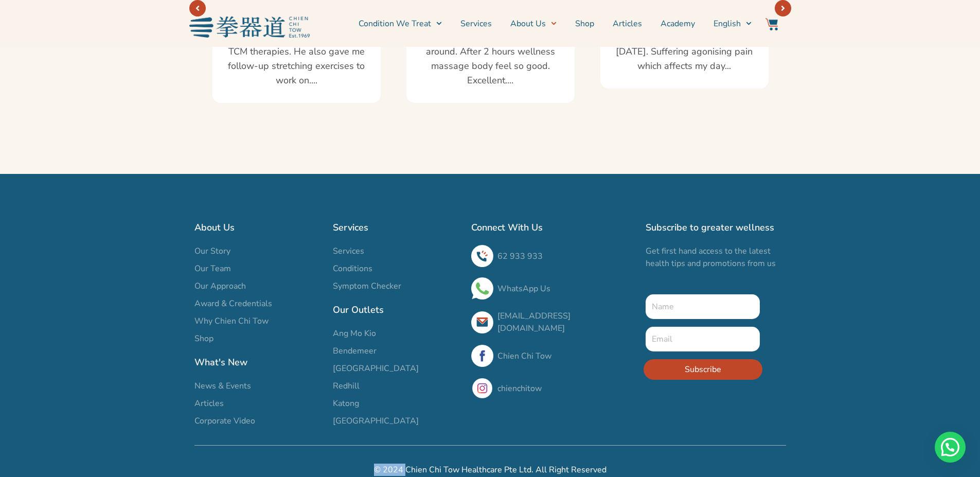 Image resolution: width=980 pixels, height=477 pixels. Describe the element at coordinates (772, 24) in the screenshot. I see `img: Website Icon-03` at that location.